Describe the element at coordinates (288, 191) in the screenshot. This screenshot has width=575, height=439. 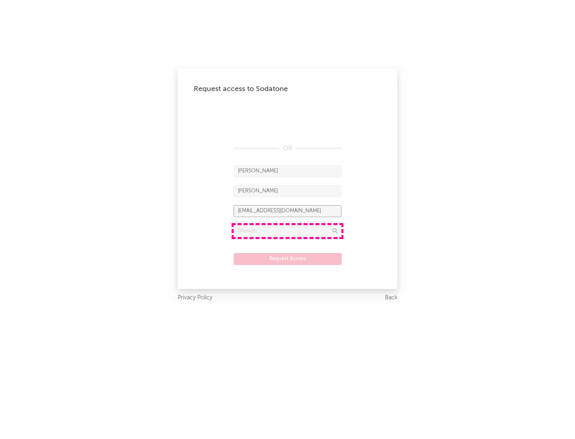
I see `input: Last Name` at that location.